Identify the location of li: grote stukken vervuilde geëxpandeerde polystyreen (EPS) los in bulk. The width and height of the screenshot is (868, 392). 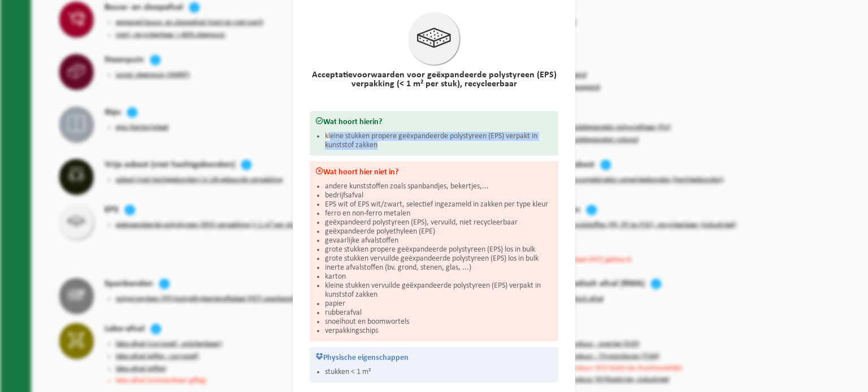
(439, 259).